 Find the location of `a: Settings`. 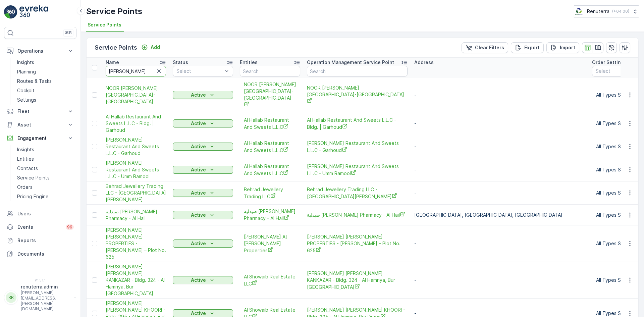

a: Settings is located at coordinates (45, 100).